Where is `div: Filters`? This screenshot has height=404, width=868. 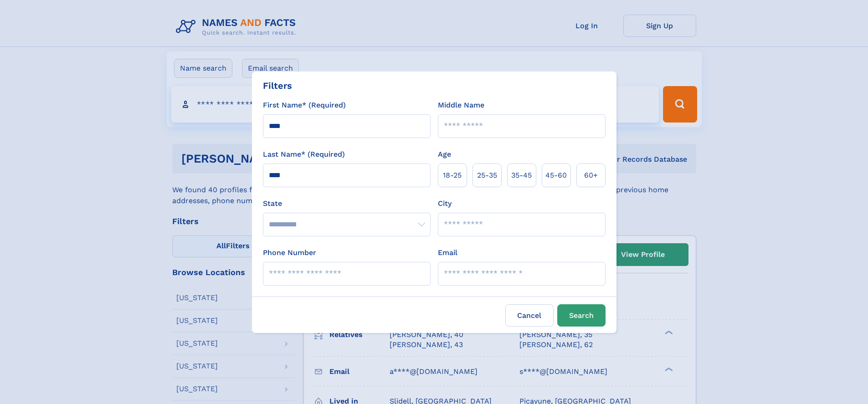 div: Filters is located at coordinates (278, 86).